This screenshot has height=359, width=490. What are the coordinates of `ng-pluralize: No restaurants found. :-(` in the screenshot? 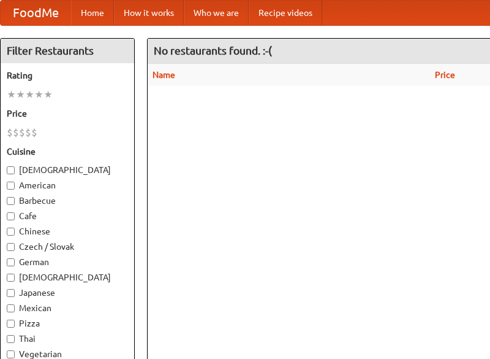 It's located at (213, 50).